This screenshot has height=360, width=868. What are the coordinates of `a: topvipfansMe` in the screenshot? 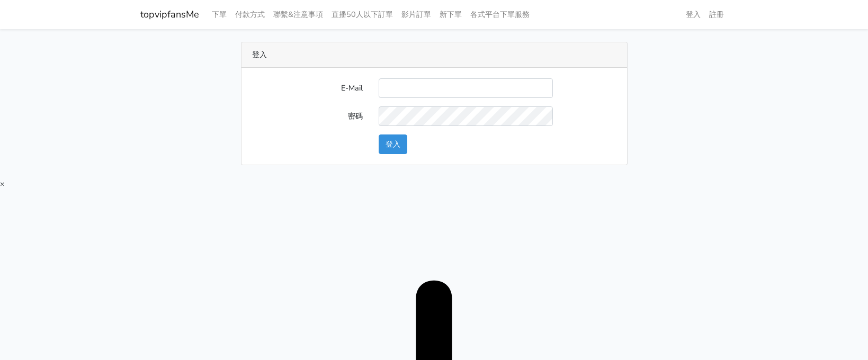 It's located at (169, 14).